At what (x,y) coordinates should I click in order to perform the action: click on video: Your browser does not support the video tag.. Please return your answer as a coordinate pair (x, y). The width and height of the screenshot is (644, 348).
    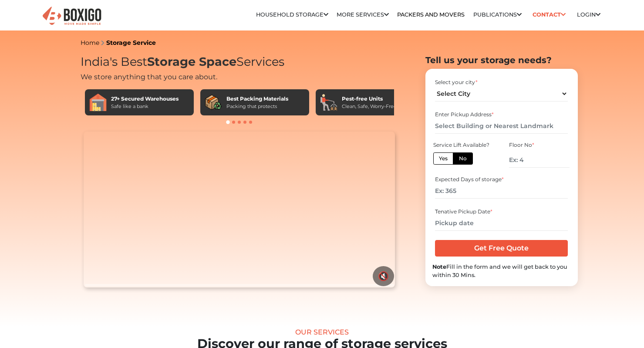
    Looking at the image, I should click on (239, 209).